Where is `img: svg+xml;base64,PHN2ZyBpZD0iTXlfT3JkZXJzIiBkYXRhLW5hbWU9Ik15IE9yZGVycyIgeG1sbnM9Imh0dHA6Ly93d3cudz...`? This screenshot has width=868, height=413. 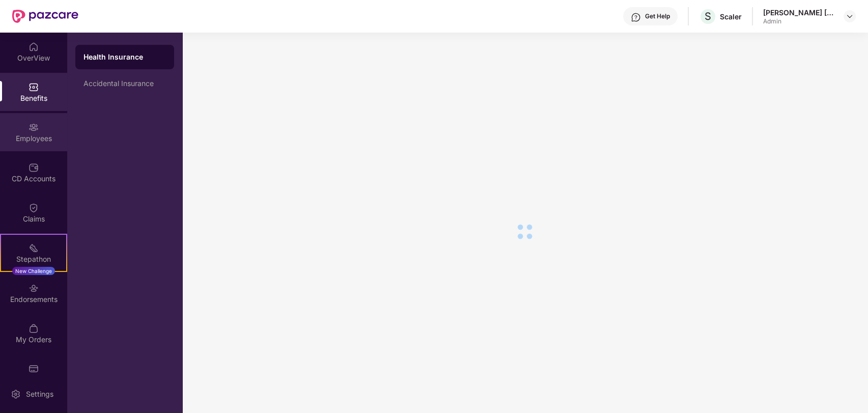
img: svg+xml;base64,PHN2ZyBpZD0iTXlfT3JkZXJzIiBkYXRhLW5hbWU9Ik15IE9yZGVycyIgeG1sbnM9Imh0dHA6Ly93d3cudz... is located at coordinates (34, 329).